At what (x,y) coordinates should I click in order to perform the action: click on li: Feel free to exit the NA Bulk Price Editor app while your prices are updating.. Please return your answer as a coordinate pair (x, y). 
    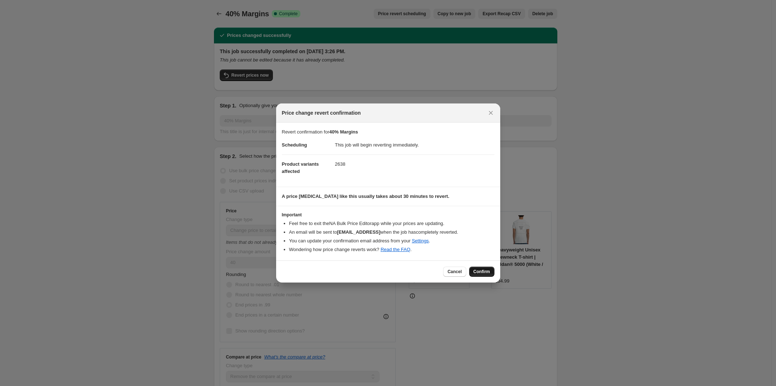
    Looking at the image, I should click on (392, 223).